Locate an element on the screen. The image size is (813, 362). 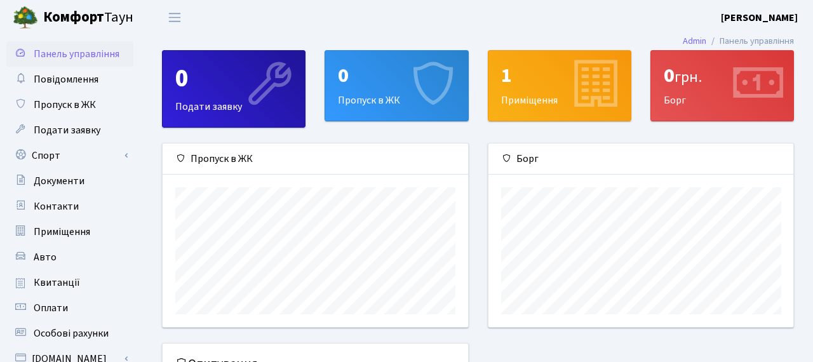
nav: breadcrumb is located at coordinates (738, 41).